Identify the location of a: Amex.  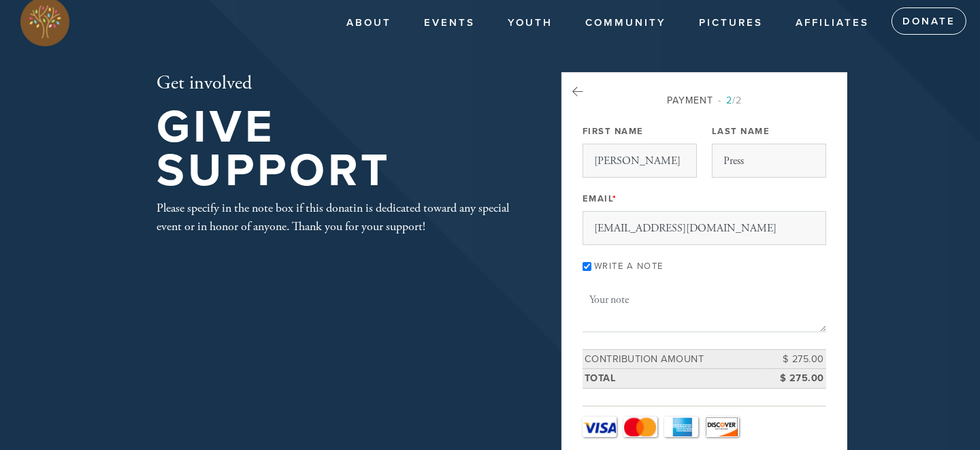
(681, 427).